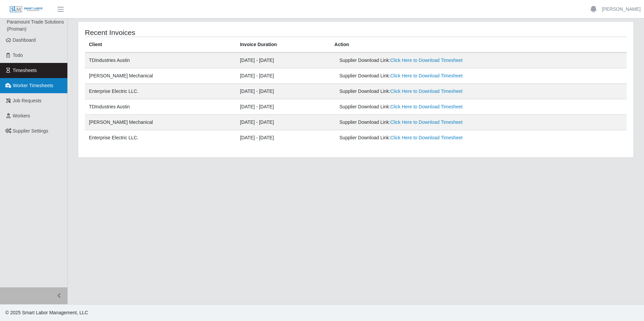 This screenshot has width=644, height=321. What do you see at coordinates (195, 32) in the screenshot?
I see `h4: Recent Invoices` at bounding box center [195, 32].